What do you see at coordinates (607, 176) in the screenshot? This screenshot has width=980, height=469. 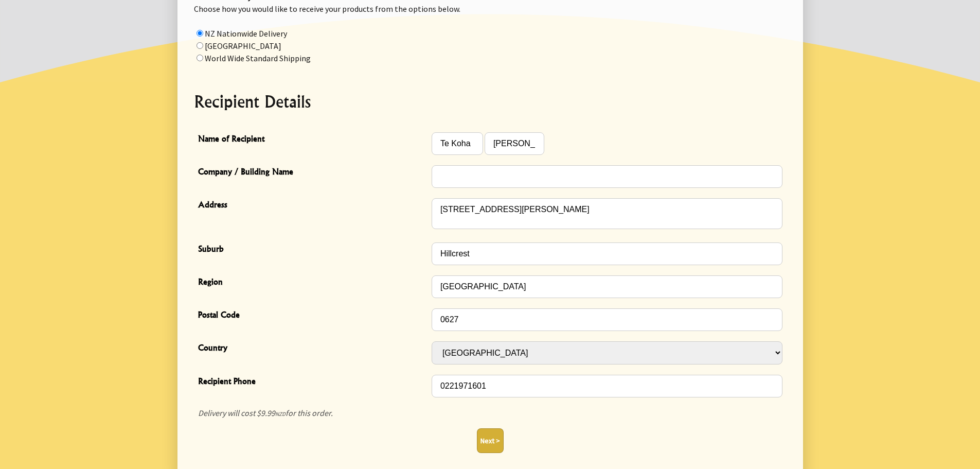 I see `input: Company / Building Name` at bounding box center [607, 176].